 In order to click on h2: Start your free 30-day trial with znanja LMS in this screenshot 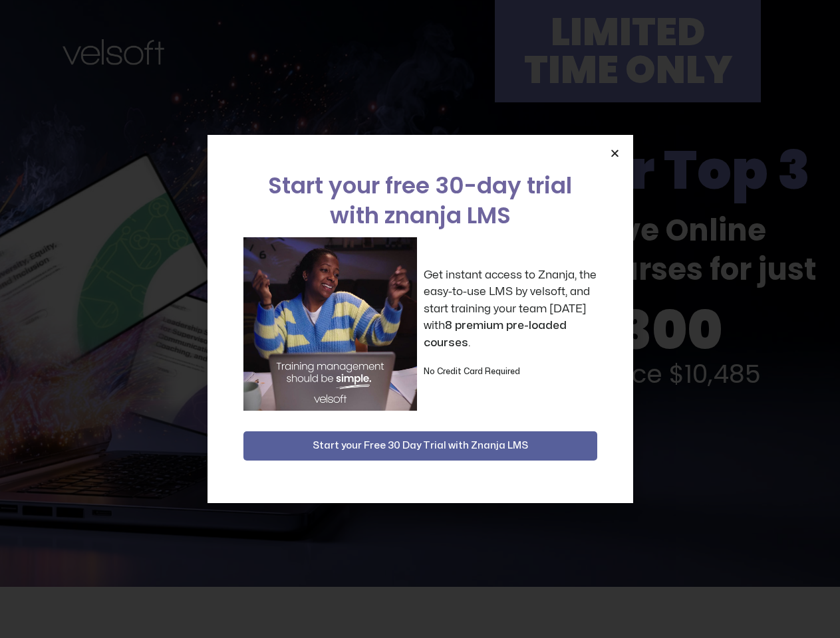, I will do `click(420, 201)`.